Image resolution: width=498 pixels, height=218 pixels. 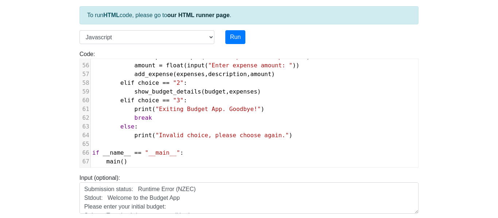 What do you see at coordinates (168, 92) in the screenshot?
I see `span: show_budget_details` at bounding box center [168, 92].